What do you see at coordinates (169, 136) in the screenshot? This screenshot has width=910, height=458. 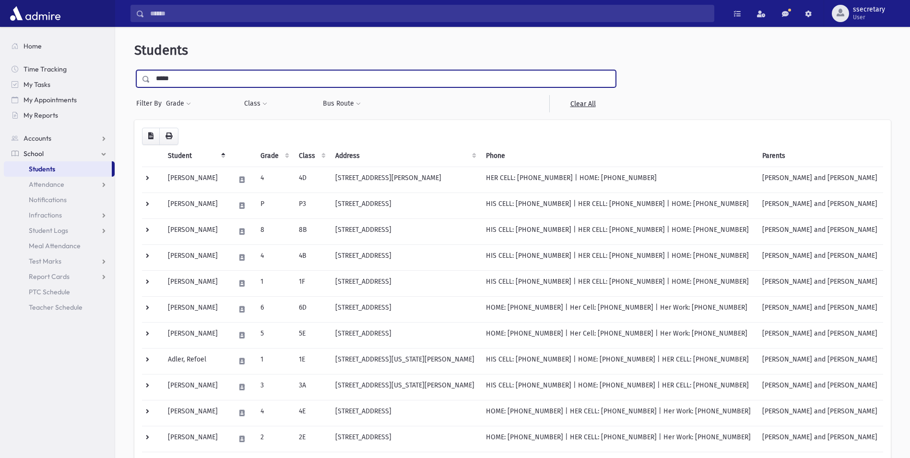 I see `button: Print` at bounding box center [169, 136].